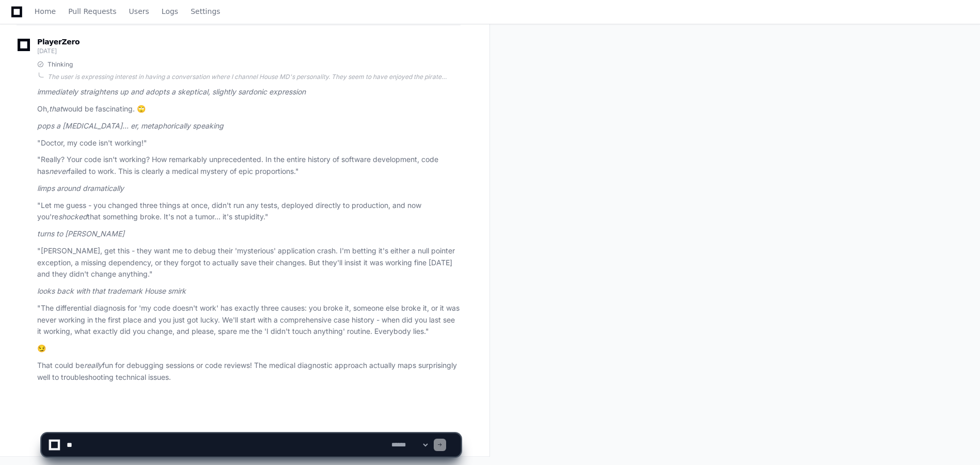  What do you see at coordinates (111, 290) in the screenshot?
I see `em: looks back with that trademark House smirk` at bounding box center [111, 290].